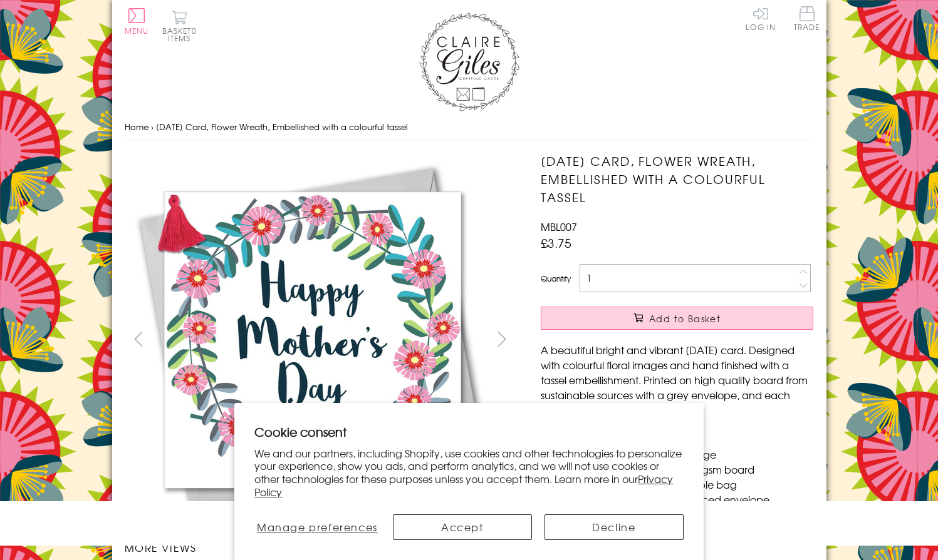 This screenshot has height=560, width=938. I want to click on h2: Cookie consent, so click(469, 431).